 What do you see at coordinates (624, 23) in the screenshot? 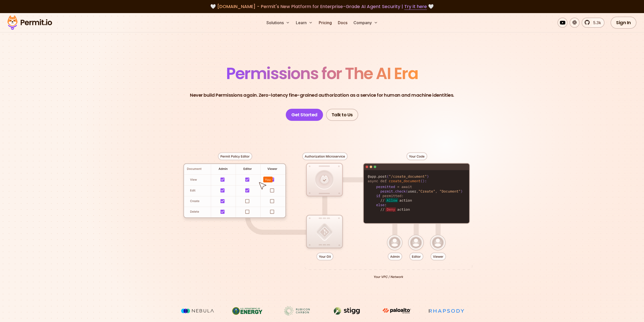
I see `a: Sign In` at bounding box center [624, 23].